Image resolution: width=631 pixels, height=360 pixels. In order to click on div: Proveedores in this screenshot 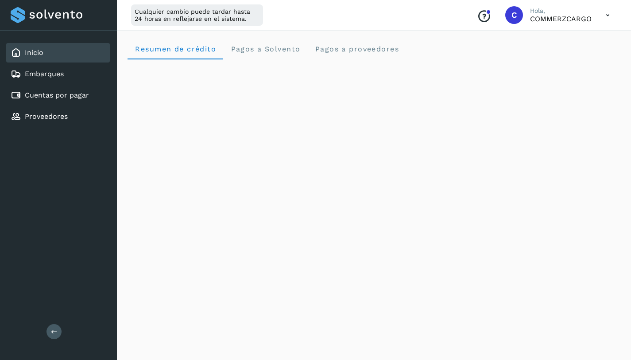, I will do `click(58, 117)`.